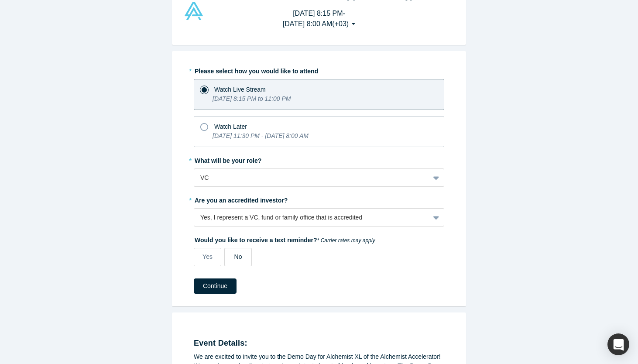 The image size is (638, 364). I want to click on span: Watch Later, so click(231, 127).